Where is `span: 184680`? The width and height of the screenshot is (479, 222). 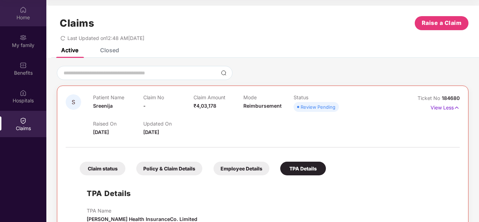
span: 184680 is located at coordinates (450, 98).